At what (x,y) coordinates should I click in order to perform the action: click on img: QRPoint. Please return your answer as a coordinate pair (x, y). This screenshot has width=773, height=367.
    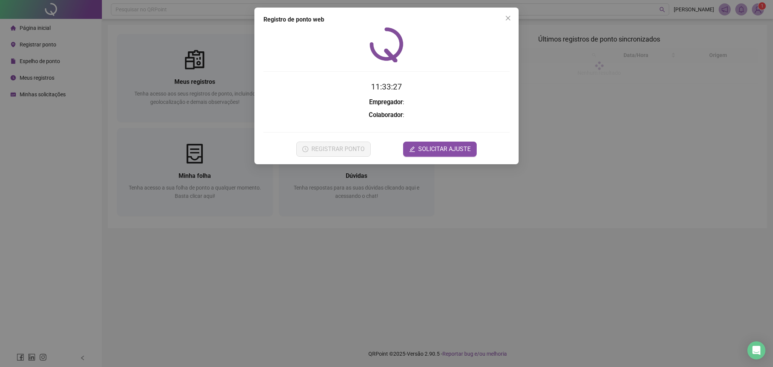
    Looking at the image, I should click on (387, 45).